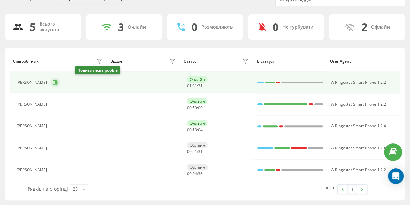 The width and height of the screenshot is (410, 205). Describe the element at coordinates (33, 27) in the screenshot. I see `div: 5` at that location.